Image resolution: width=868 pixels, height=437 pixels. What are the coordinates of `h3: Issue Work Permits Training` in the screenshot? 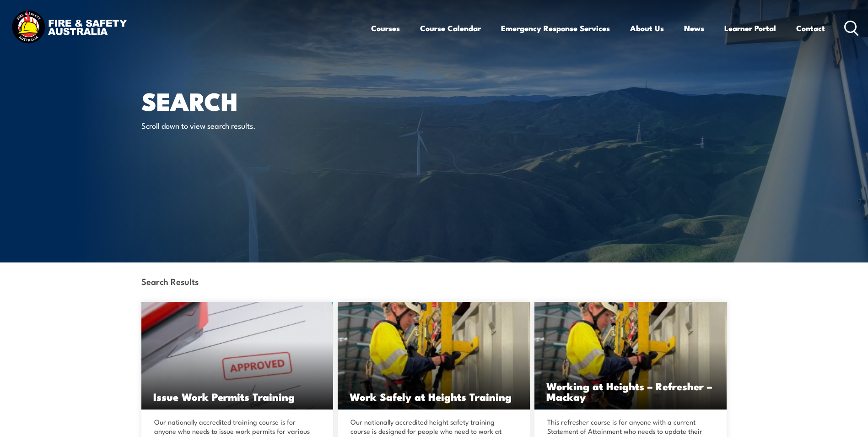 It's located at (237, 396).